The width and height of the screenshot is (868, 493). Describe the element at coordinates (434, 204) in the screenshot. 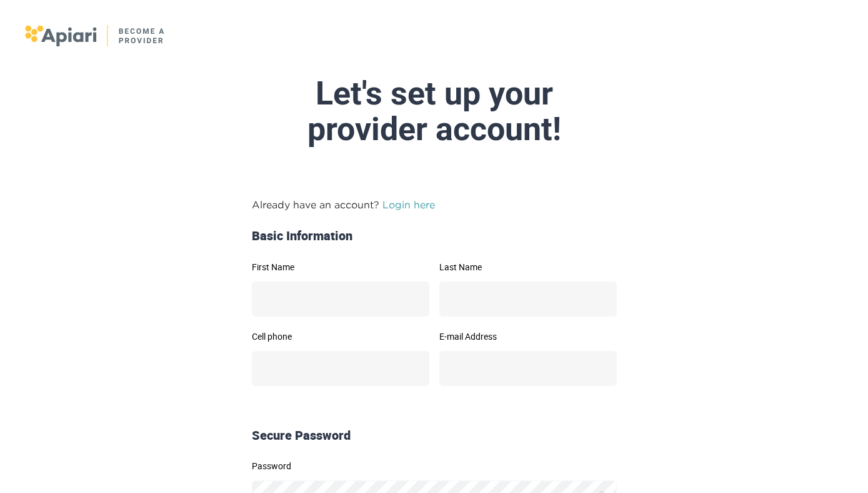

I see `p: Already have an account?` at that location.